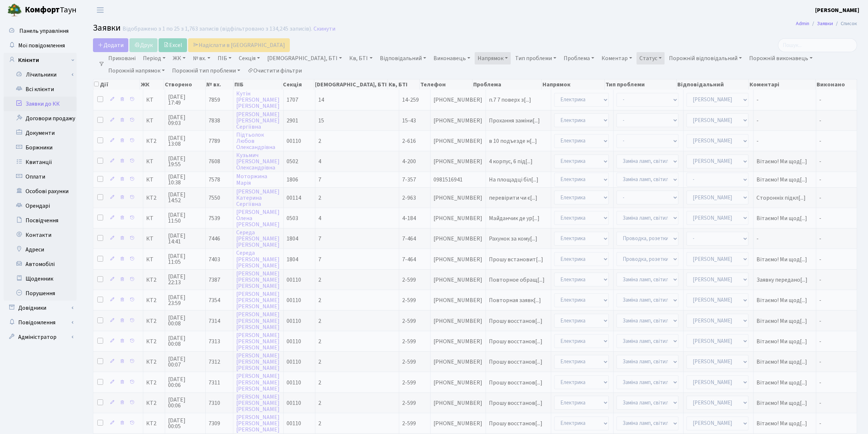 This screenshot has height=434, width=868. What do you see at coordinates (837, 85) in the screenshot?
I see `th: Виконано` at bounding box center [837, 85].